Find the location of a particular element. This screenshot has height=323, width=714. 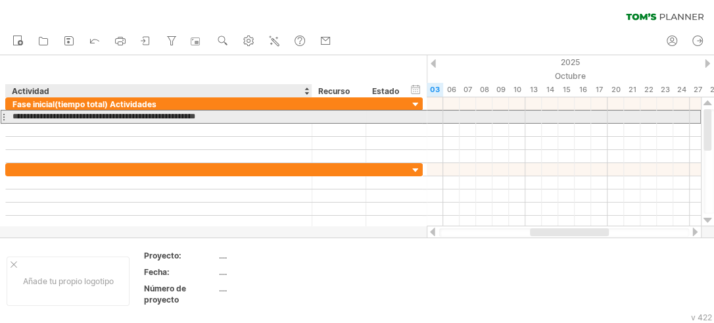

font: 17 is located at coordinates (599, 89).